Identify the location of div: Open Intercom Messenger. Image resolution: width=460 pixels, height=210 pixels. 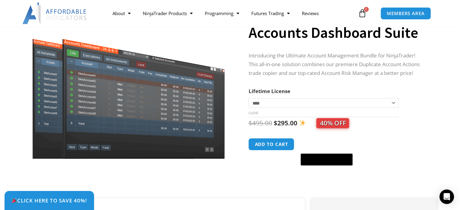
(446, 197).